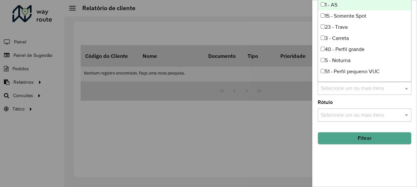  I want to click on div: 51 - Perfil pequeno VUC, so click(365, 72).